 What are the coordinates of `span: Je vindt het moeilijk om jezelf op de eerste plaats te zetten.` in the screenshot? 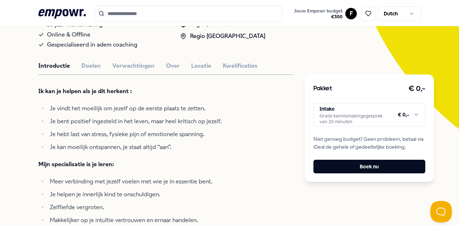 It's located at (128, 108).